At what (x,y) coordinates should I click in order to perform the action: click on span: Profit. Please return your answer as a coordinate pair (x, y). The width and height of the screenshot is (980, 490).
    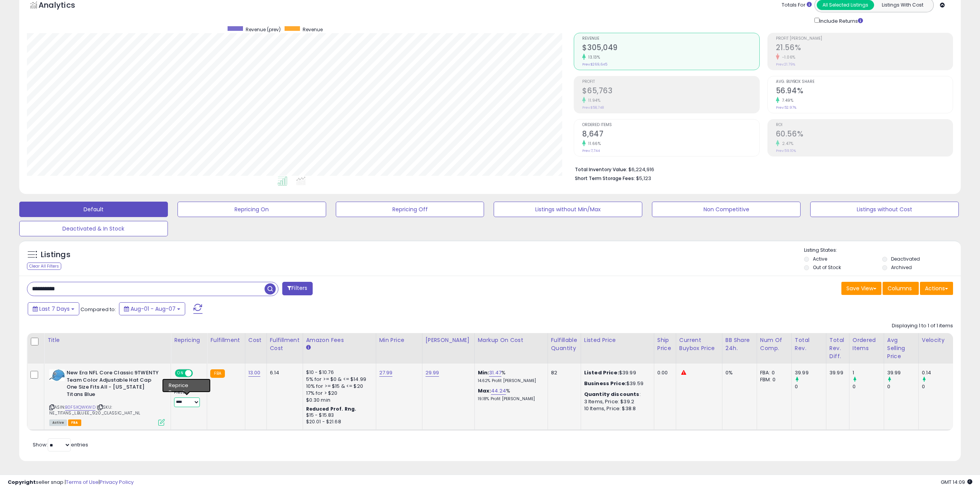
    Looking at the image, I should click on (670, 82).